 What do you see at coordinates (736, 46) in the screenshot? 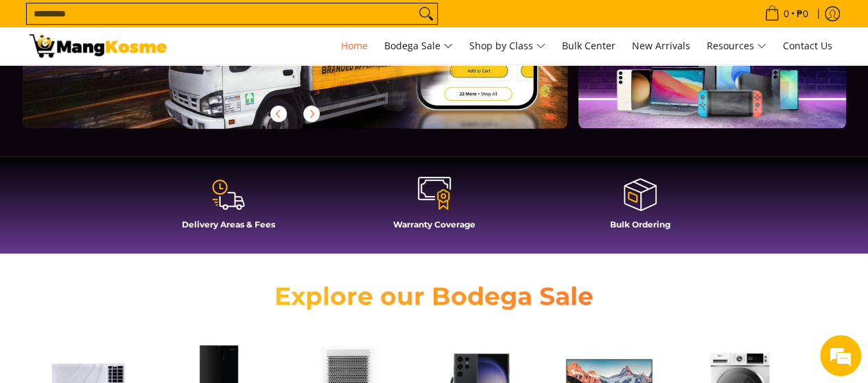
I see `a: Resources` at bounding box center [736, 46].